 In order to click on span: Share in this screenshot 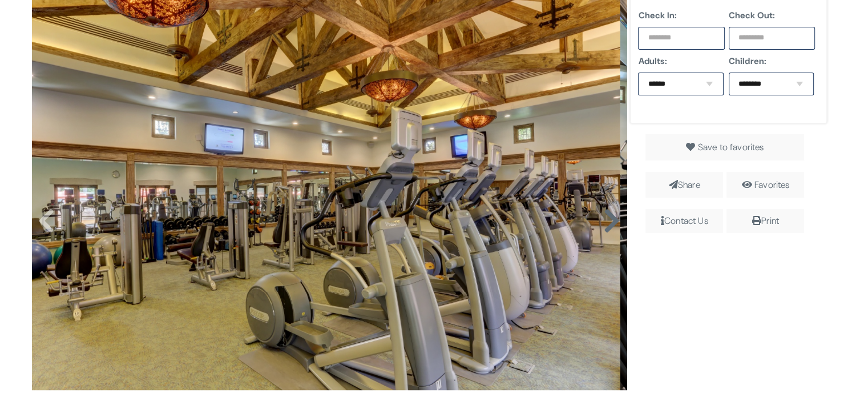, I will do `click(684, 185)`.